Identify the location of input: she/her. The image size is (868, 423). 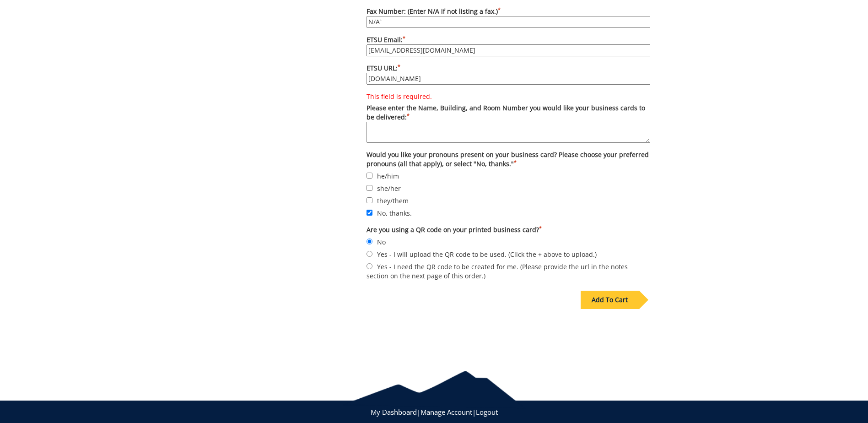
(369, 187).